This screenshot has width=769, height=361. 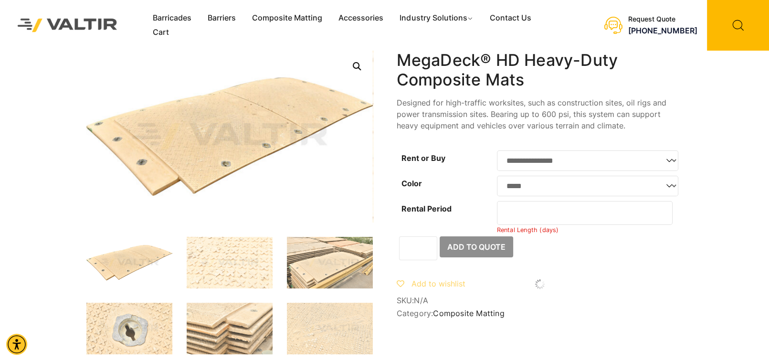 I want to click on a: Industry Solutions, so click(x=436, y=18).